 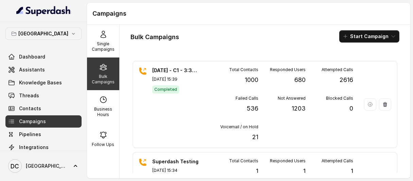 I want to click on span: Pipelines, so click(x=30, y=134).